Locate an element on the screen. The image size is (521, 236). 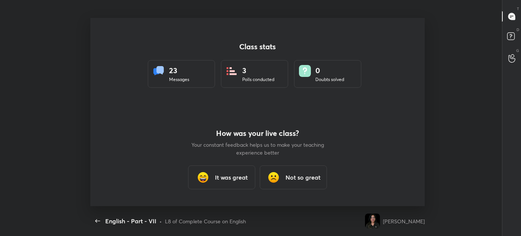
div: 23 is located at coordinates (179, 71).